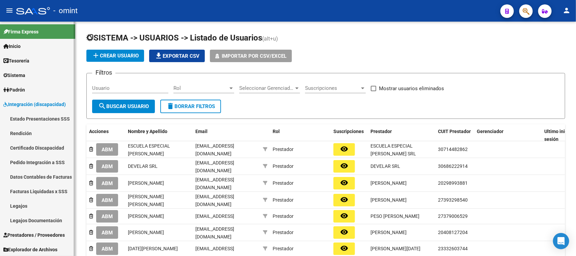 This screenshot has width=576, height=256. What do you see at coordinates (254, 56) in the screenshot?
I see `span: Importar por CSV/Excel` at bounding box center [254, 56].